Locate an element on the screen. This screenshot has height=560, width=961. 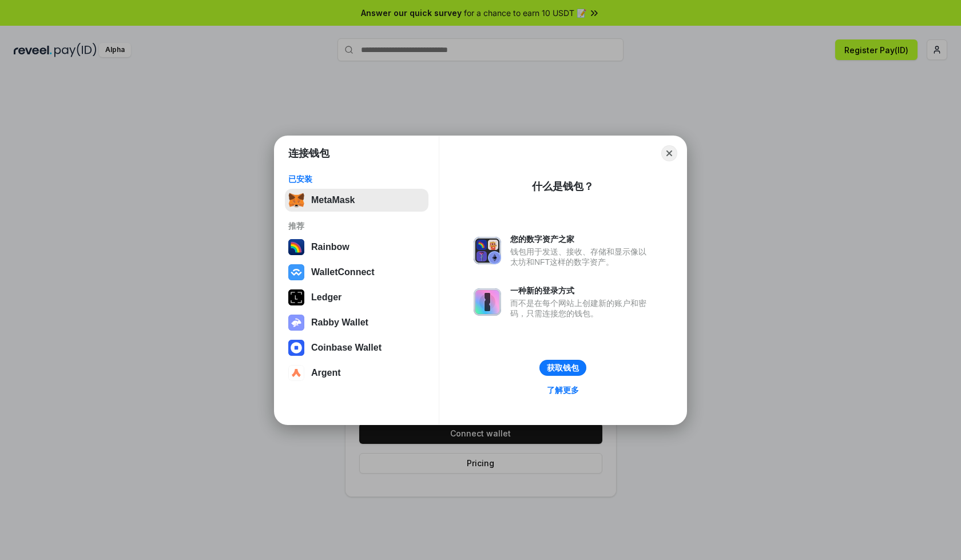
div: Rainbow is located at coordinates (330, 247).